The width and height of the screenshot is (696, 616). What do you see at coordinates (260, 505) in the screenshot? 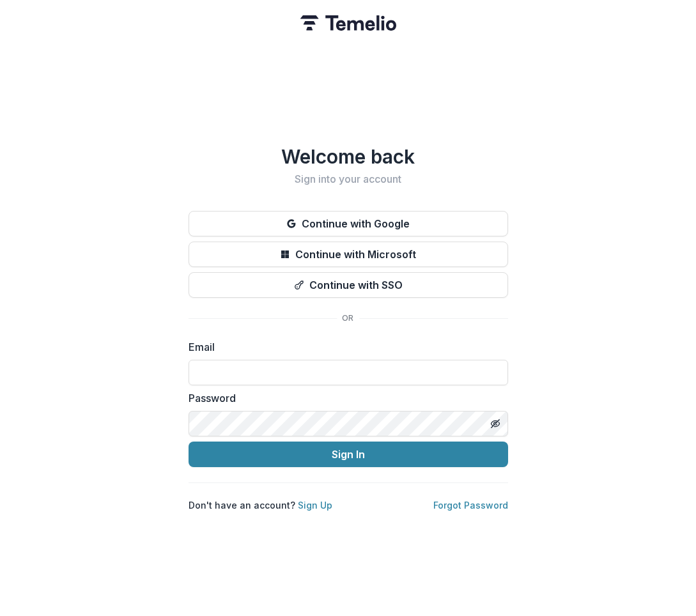
I see `p: Don't have an account?` at bounding box center [260, 505].